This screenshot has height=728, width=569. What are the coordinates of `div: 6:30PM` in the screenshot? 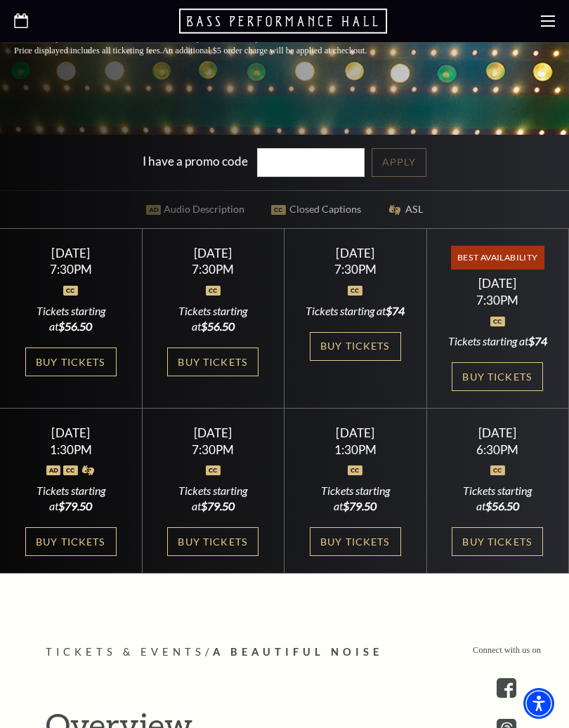 It's located at (497, 449).